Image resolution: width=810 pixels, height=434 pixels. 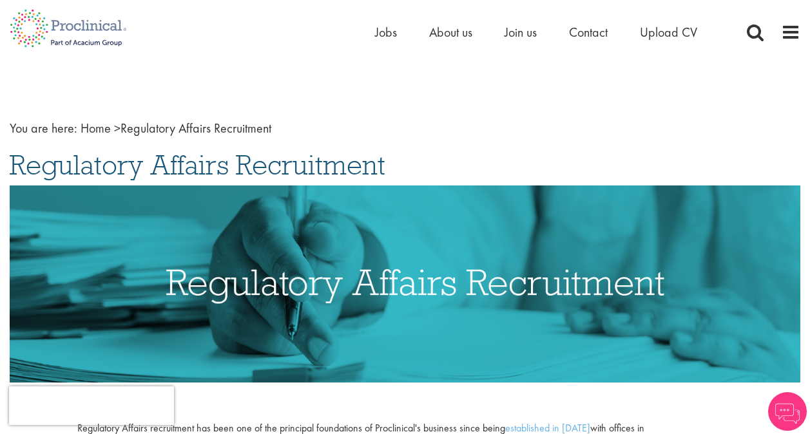 What do you see at coordinates (95, 128) in the screenshot?
I see `a: breadcrumb link to Home` at bounding box center [95, 128].